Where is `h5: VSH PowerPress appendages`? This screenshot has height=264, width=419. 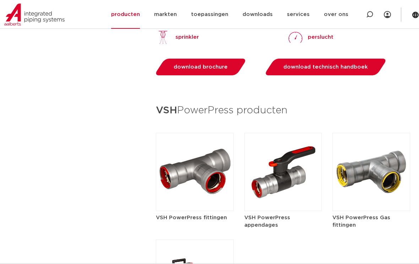 h5: VSH PowerPress appendages is located at coordinates (283, 221).